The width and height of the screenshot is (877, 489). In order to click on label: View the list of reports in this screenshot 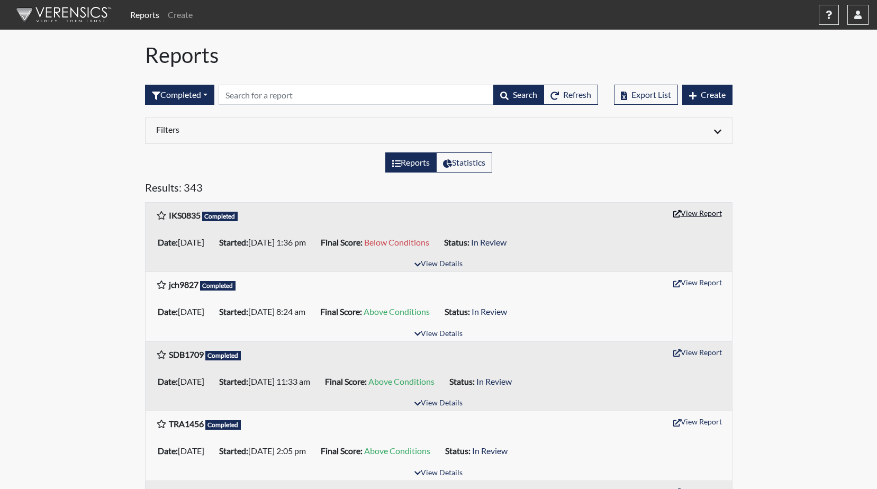, I will do `click(411, 162)`.